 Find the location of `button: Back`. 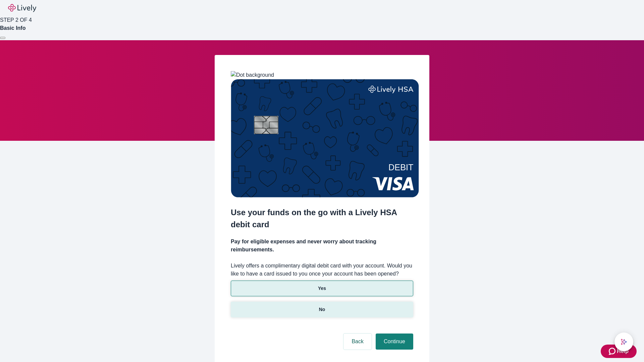

button: Back is located at coordinates (358, 342).